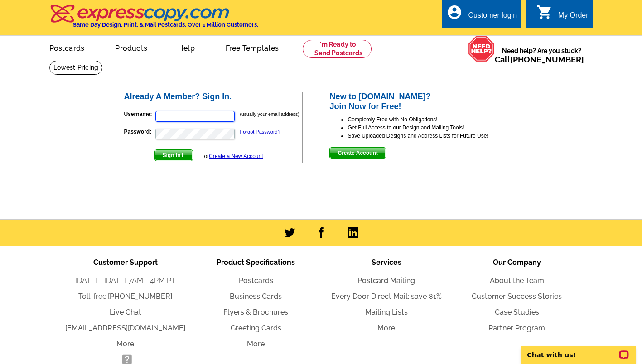 This screenshot has width=642, height=364. What do you see at coordinates (481, 49) in the screenshot?
I see `img: help` at bounding box center [481, 49].